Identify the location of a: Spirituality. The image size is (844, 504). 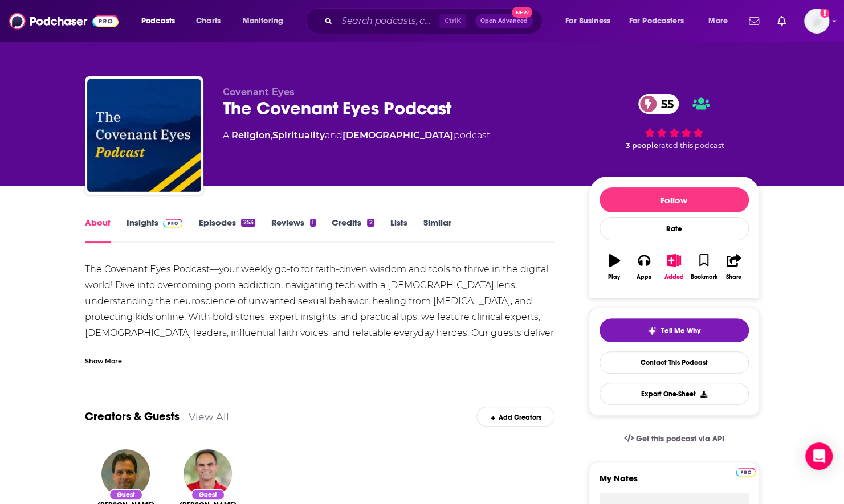
(299, 135).